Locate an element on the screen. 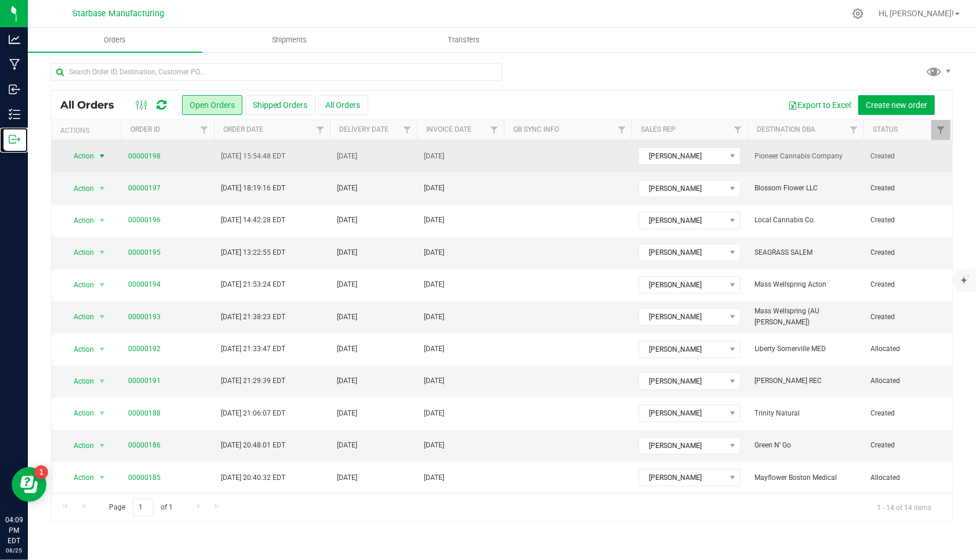 This screenshot has height=560, width=976. div: Actions is located at coordinates (88, 131).